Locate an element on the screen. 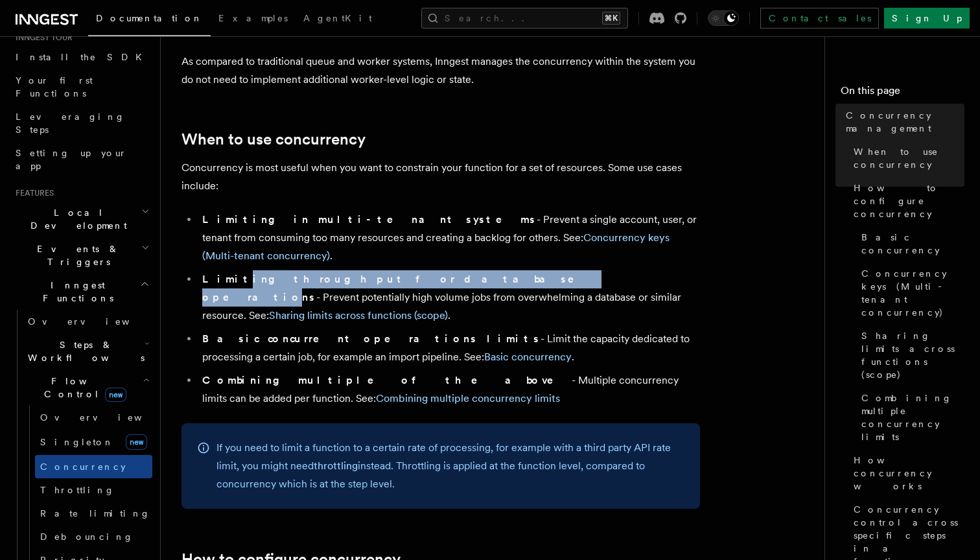 The height and width of the screenshot is (560, 980). strong: Limiting throughput for database operations is located at coordinates (397, 288).